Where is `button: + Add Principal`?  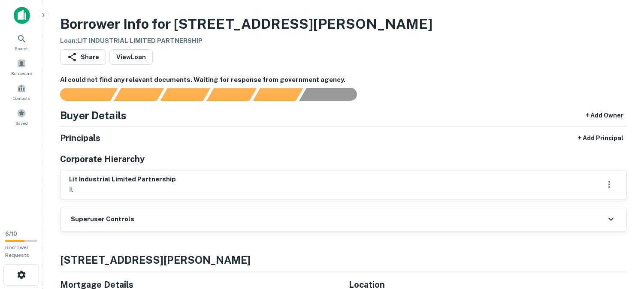
button: + Add Principal is located at coordinates (600, 138).